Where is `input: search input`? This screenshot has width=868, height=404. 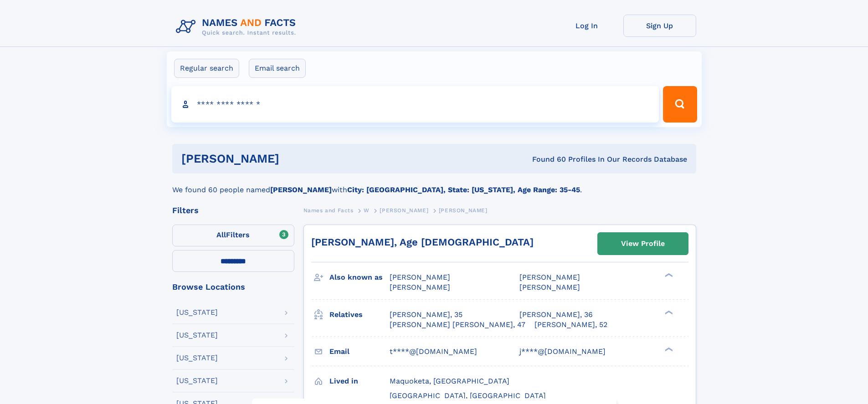
input: search input is located at coordinates (416, 104).